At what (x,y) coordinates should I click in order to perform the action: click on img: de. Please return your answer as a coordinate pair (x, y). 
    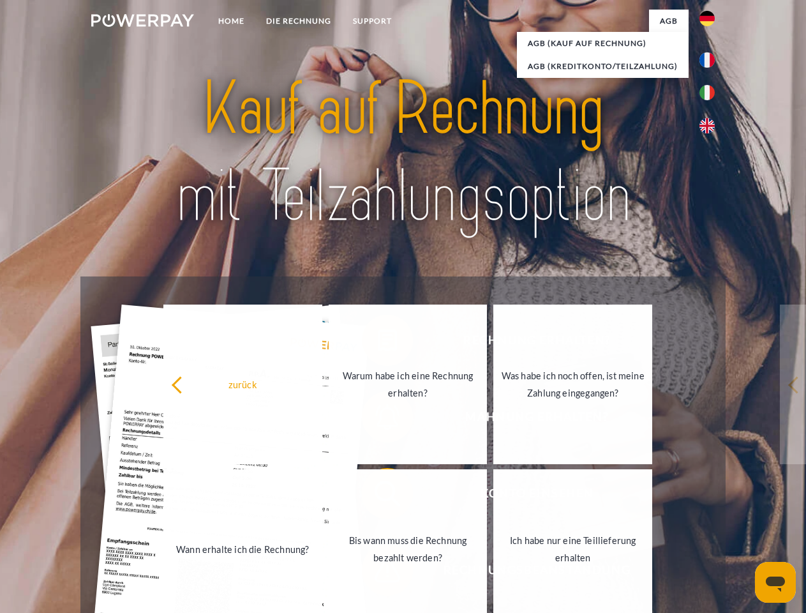
    Looking at the image, I should click on (708, 19).